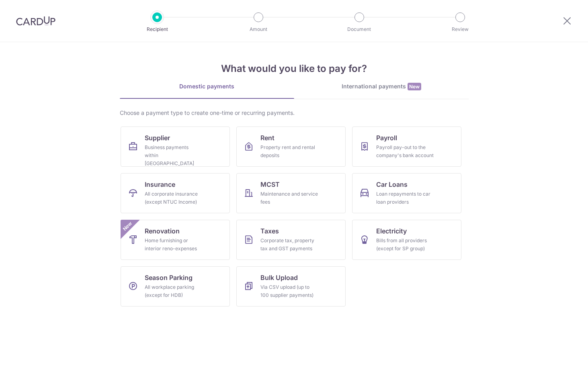 The image size is (588, 380). What do you see at coordinates (387, 138) in the screenshot?
I see `span: Payroll` at bounding box center [387, 138].